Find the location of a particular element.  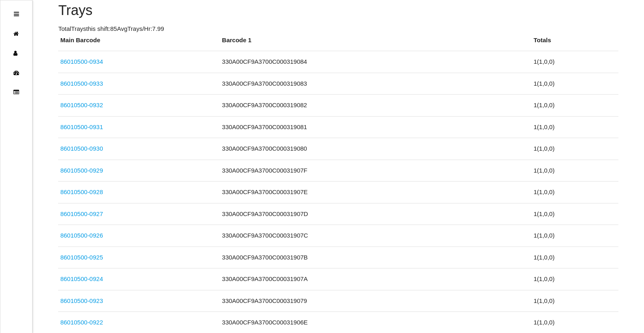

h4: Trays is located at coordinates (338, 10).